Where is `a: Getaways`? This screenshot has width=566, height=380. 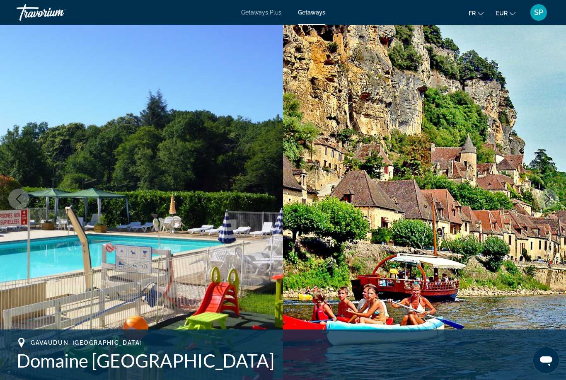 a: Getaways is located at coordinates (311, 12).